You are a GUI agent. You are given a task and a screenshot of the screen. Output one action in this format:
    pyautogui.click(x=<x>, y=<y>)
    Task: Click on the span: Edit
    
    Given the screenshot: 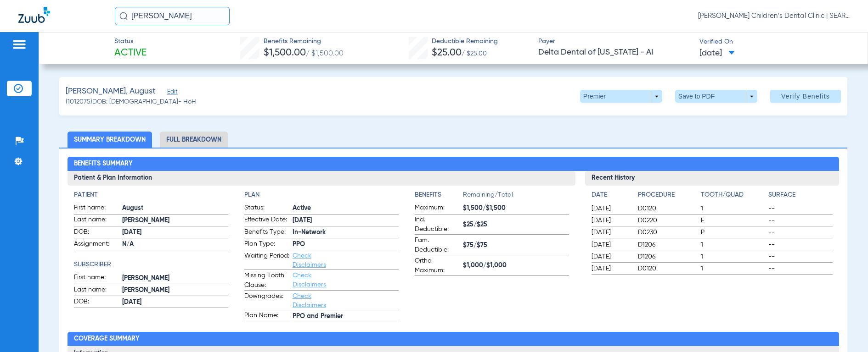 What is the action you would take?
    pyautogui.click(x=171, y=92)
    